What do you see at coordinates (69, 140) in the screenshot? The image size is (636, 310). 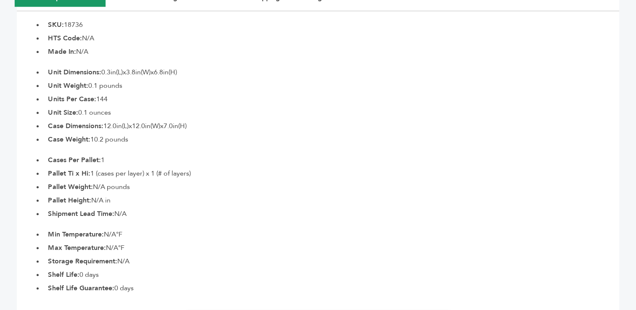 I see `b: Case Weight:` at bounding box center [69, 140].